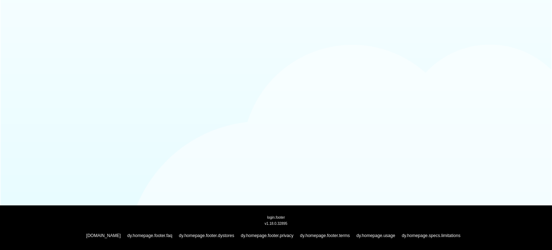 This screenshot has width=552, height=250. I want to click on a: dy.homepage.footer.faq, so click(149, 235).